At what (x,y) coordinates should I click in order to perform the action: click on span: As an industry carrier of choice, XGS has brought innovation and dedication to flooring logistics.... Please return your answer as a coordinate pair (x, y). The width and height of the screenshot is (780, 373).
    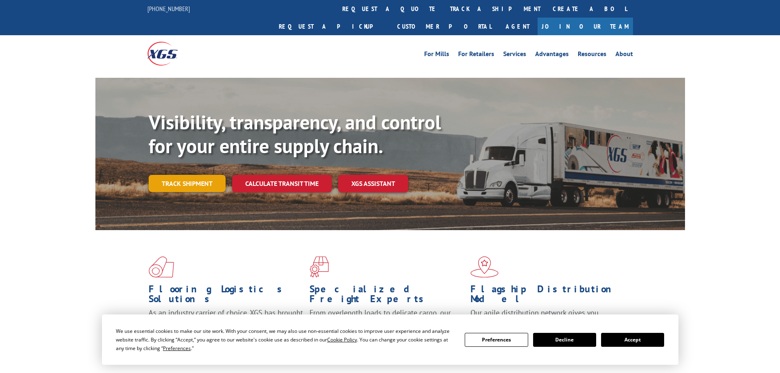
    Looking at the image, I should click on (225, 322).